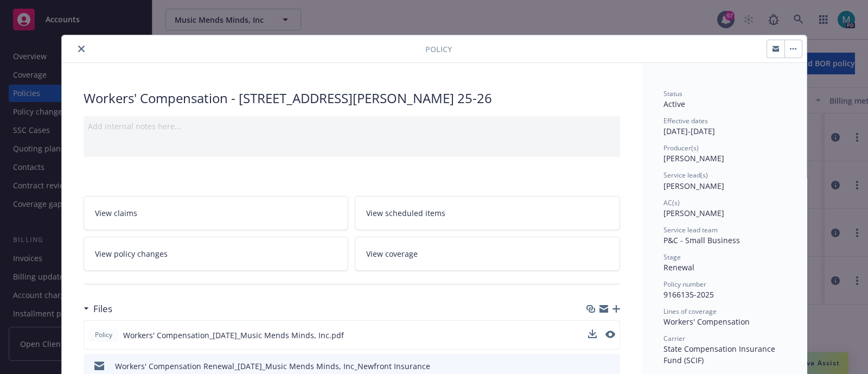  What do you see at coordinates (352, 126) in the screenshot?
I see `div: Add internal notes here...` at bounding box center [352, 126].